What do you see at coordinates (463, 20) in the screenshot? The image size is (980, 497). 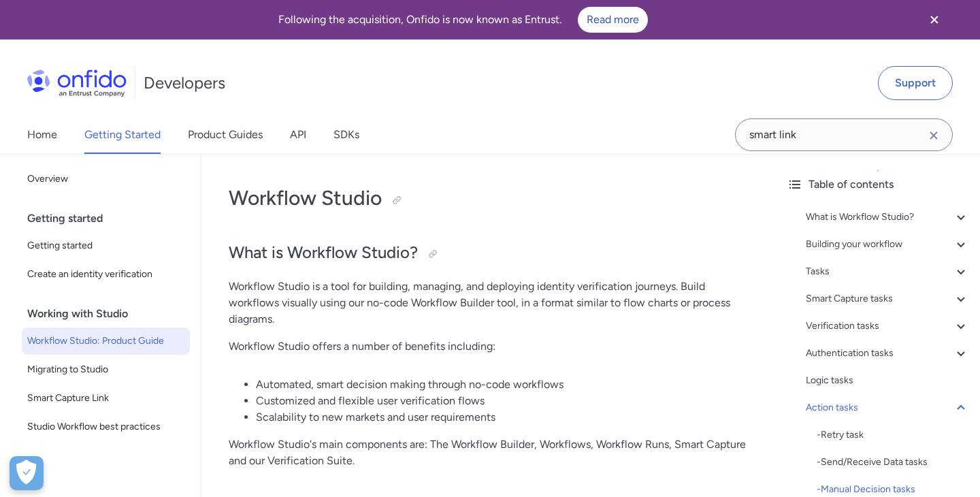 I see `div: Following the acquisition, Onfido is now known as Entrust.` at bounding box center [463, 20].